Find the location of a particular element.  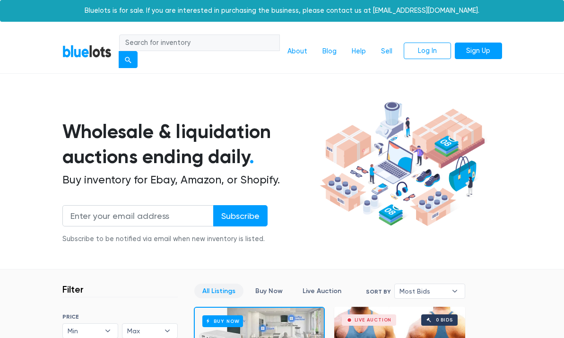

a: Log In is located at coordinates (428, 51).